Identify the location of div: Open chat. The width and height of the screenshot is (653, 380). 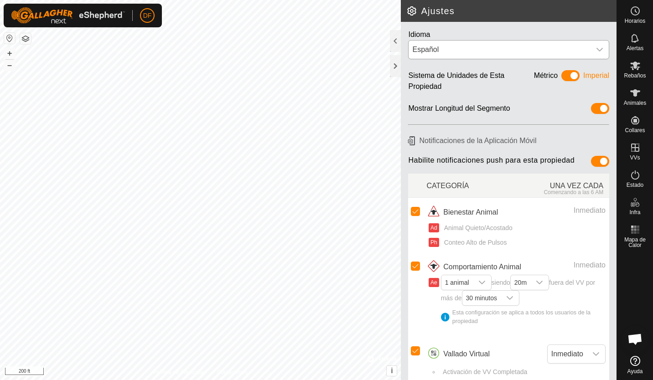
(635, 339).